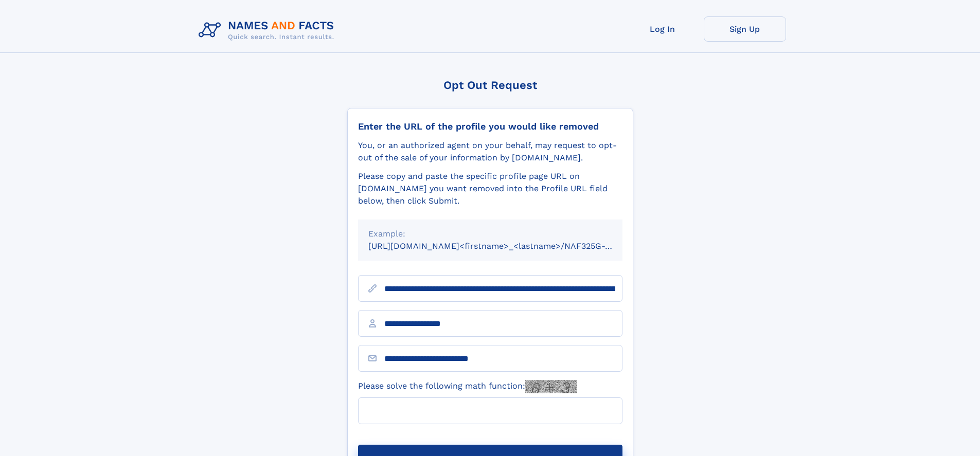 This screenshot has width=980, height=456. What do you see at coordinates (662, 28) in the screenshot?
I see `a: Log In` at bounding box center [662, 28].